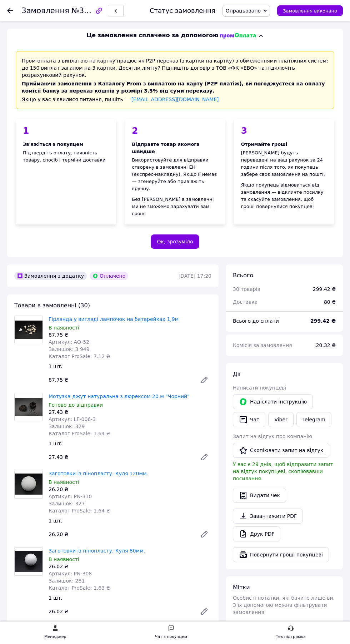 Image resolution: width=350 pixels, height=644 pixels. I want to click on span: Всього, so click(243, 275).